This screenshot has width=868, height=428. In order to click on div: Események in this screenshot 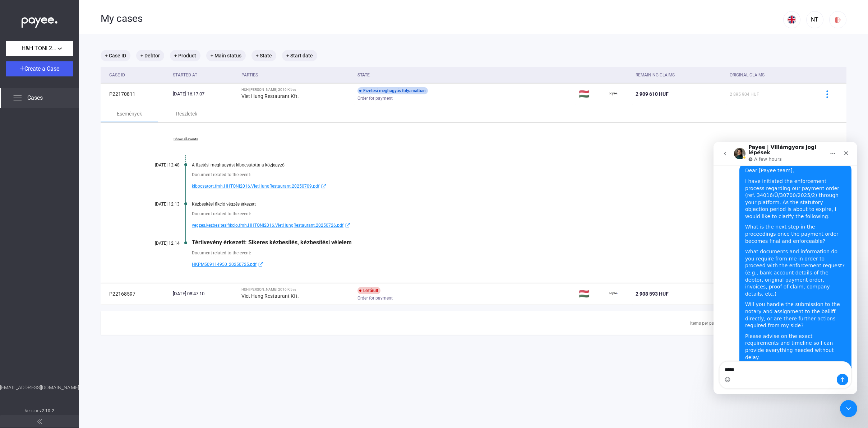, I will do `click(130, 113)`.